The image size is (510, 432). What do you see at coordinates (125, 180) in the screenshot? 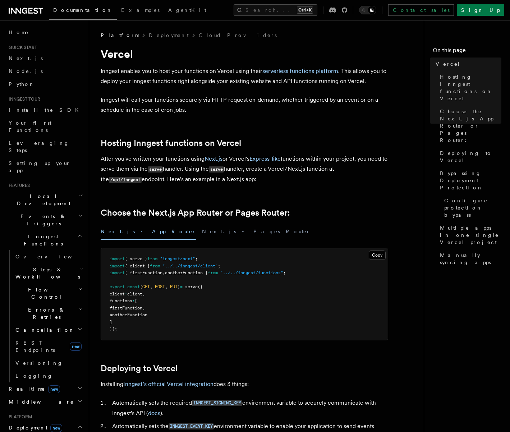
I see `code: /api/inngest` at bounding box center [125, 180].